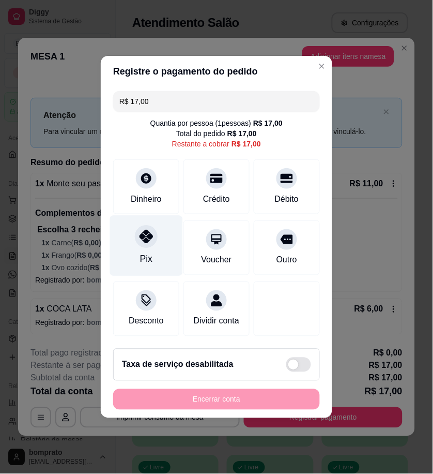 The image size is (433, 474). I want to click on div: Dividir conta, so click(217, 321).